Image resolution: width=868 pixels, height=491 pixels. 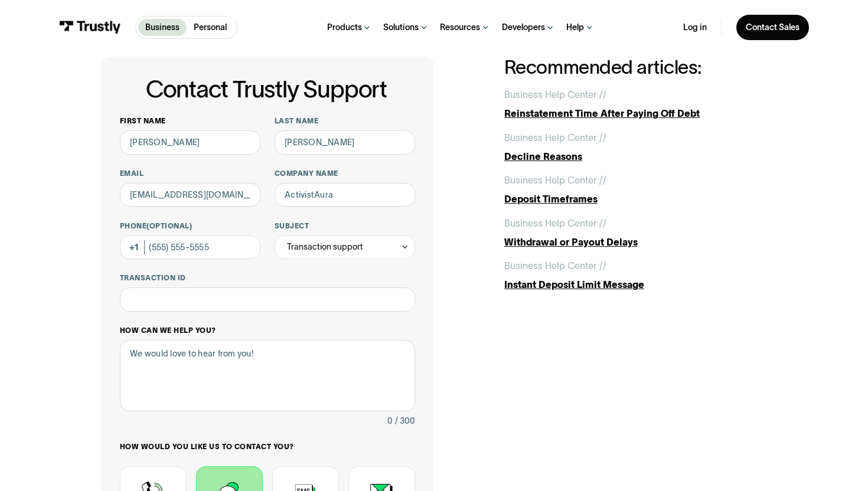 What do you see at coordinates (169, 226) in the screenshot?
I see `span: (Optional)` at bounding box center [169, 226].